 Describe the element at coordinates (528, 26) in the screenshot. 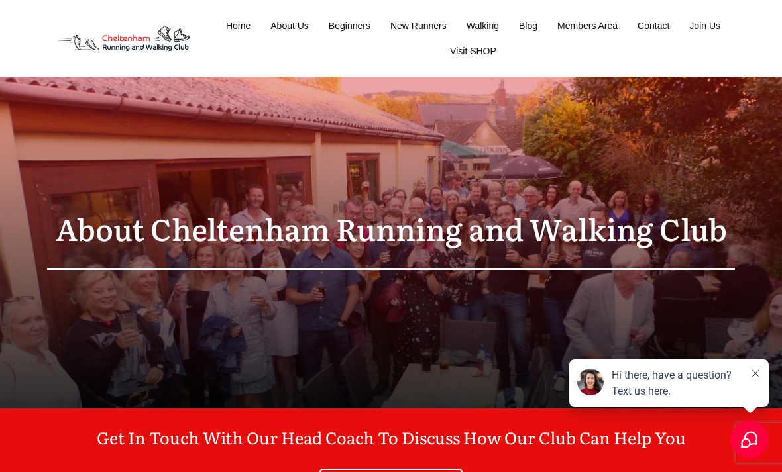

I see `span: Blog` at that location.